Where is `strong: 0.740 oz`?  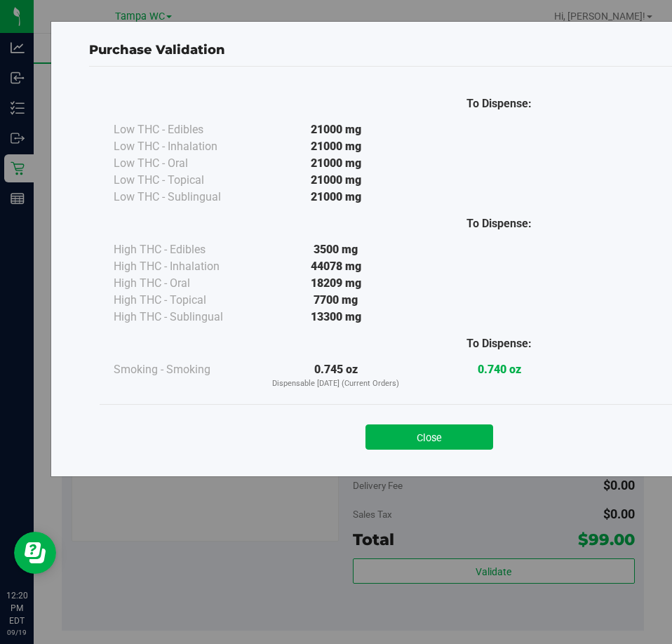 strong: 0.740 oz is located at coordinates (499, 369).